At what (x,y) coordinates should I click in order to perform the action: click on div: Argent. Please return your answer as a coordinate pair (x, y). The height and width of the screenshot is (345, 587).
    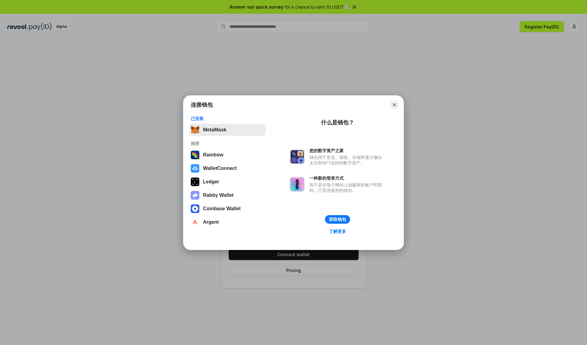
    Looking at the image, I should click on (211, 222).